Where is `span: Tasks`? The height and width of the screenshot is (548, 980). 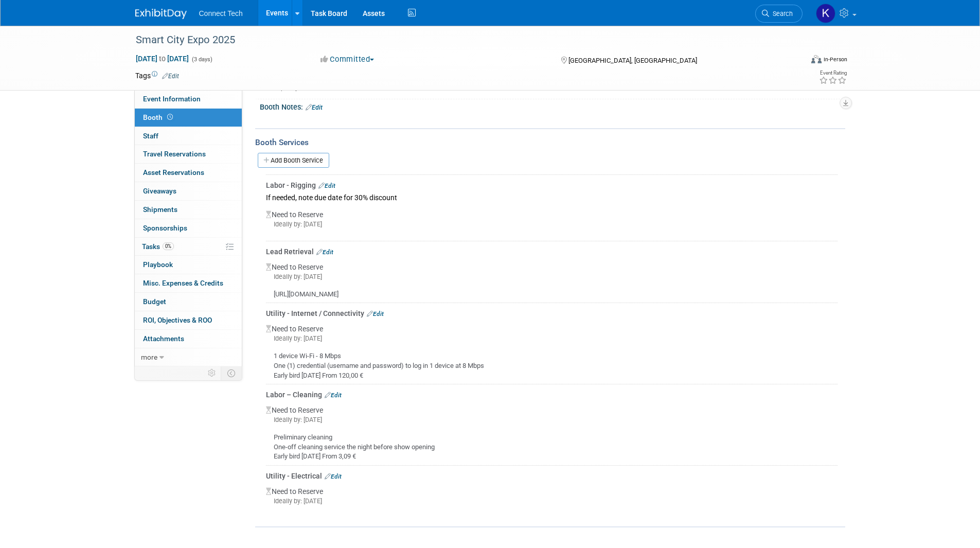
span: Tasks is located at coordinates (158, 247).